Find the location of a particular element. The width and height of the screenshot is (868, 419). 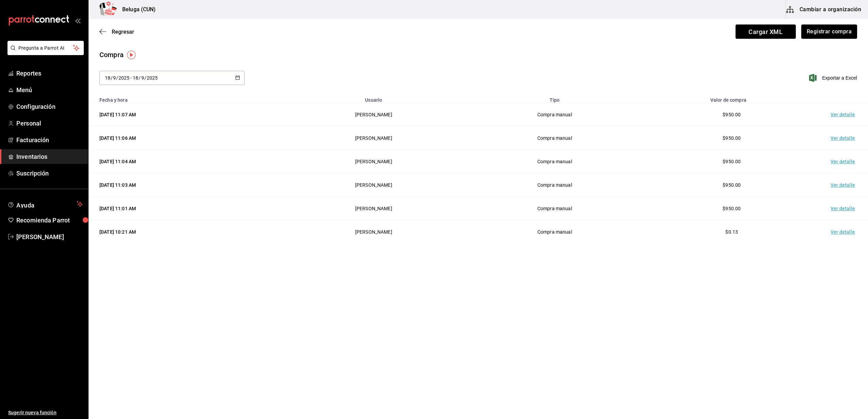

button: Pregunta a Parrot AI is located at coordinates (45, 48).